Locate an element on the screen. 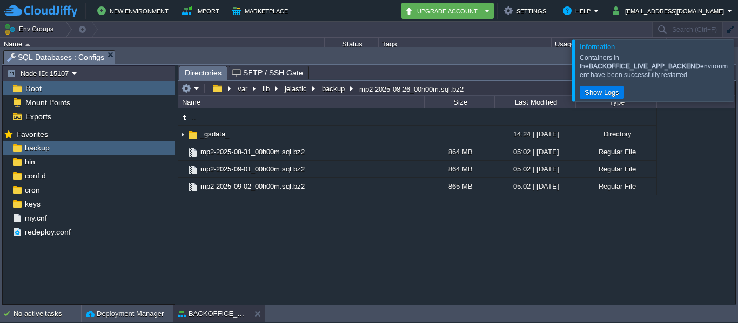 The height and width of the screenshot is (323, 738). button: Upgrade Account is located at coordinates (443, 11).